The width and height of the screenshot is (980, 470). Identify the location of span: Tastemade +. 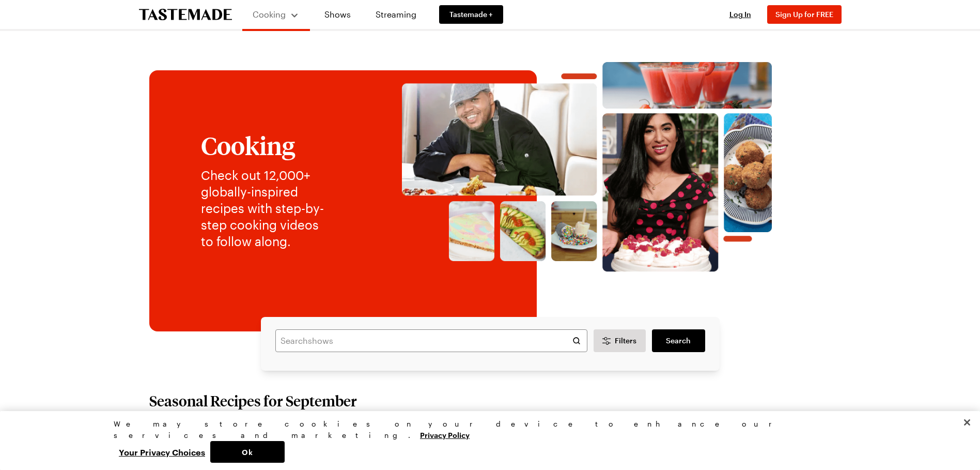
(471, 15).